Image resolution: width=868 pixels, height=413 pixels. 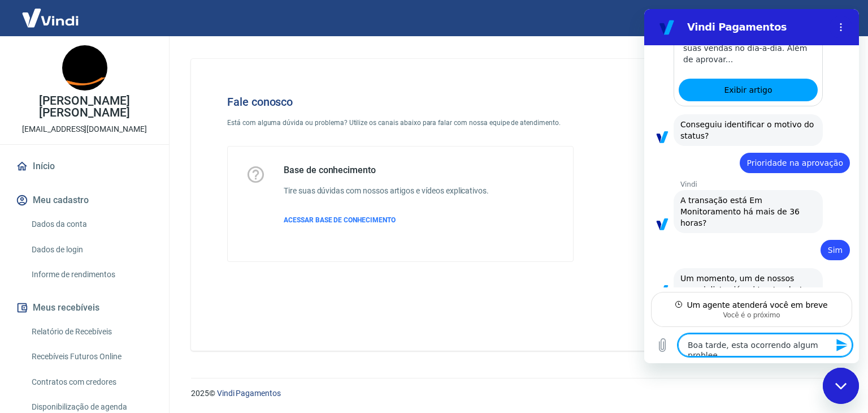 What do you see at coordinates (197, 336) in the screenshot?
I see `button: Enviar mensagem` at bounding box center [197, 336].